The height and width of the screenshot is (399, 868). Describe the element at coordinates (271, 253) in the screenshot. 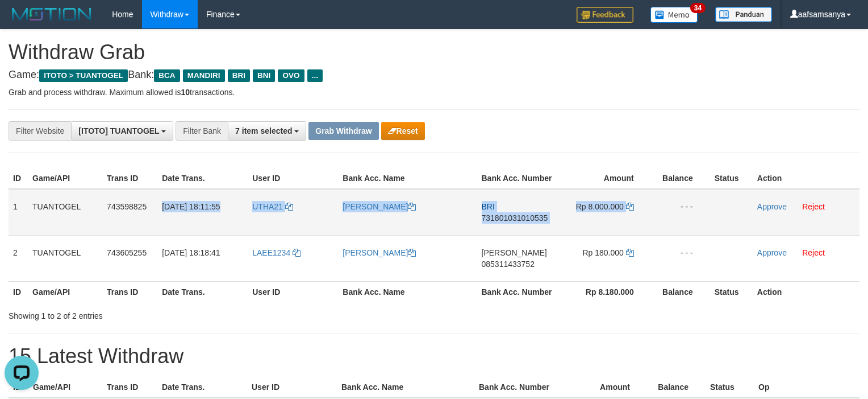

I see `span: LAEE1234` at that location.